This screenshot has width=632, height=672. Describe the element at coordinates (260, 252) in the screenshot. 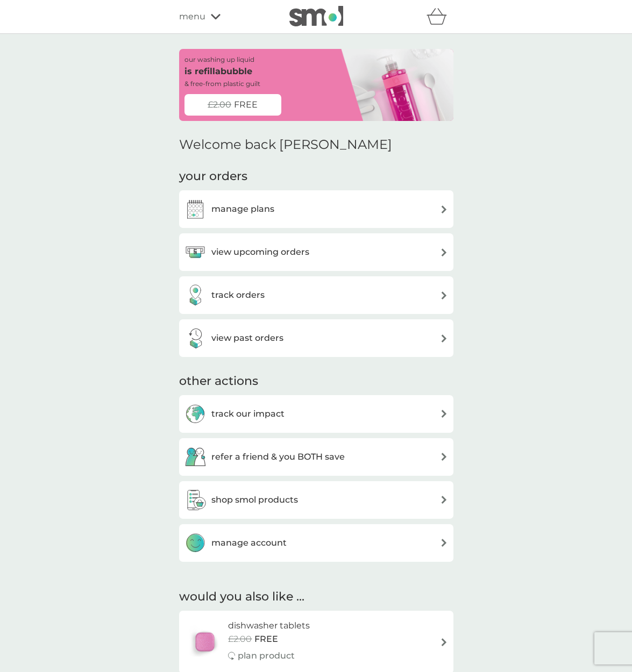

I see `h3: view upcoming orders` at that location.